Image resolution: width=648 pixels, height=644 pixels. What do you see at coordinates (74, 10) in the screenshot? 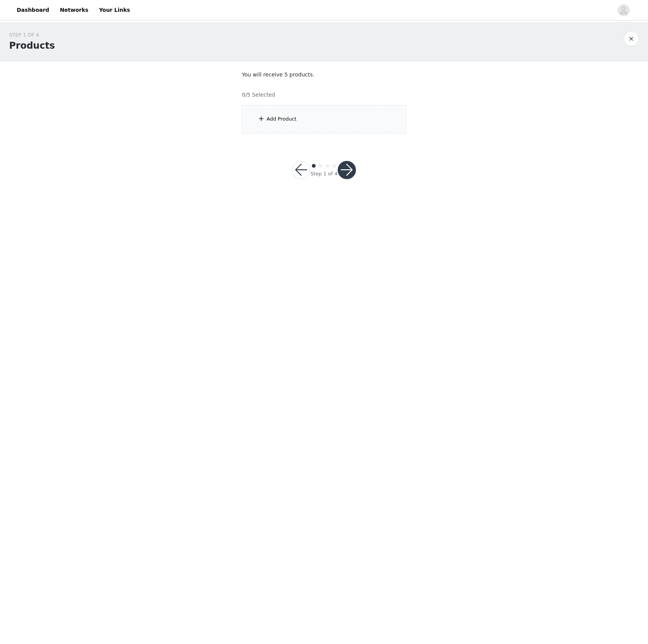
I see `a: Networks` at bounding box center [74, 10].